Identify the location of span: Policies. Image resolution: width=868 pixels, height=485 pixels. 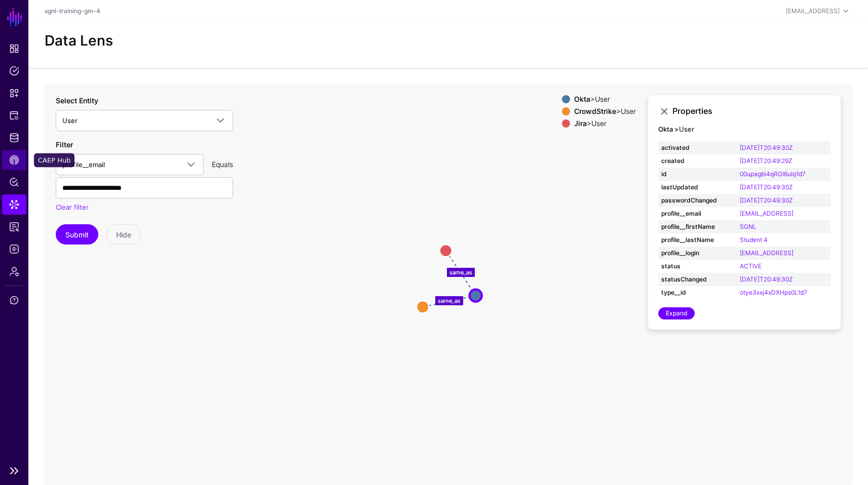
(14, 71).